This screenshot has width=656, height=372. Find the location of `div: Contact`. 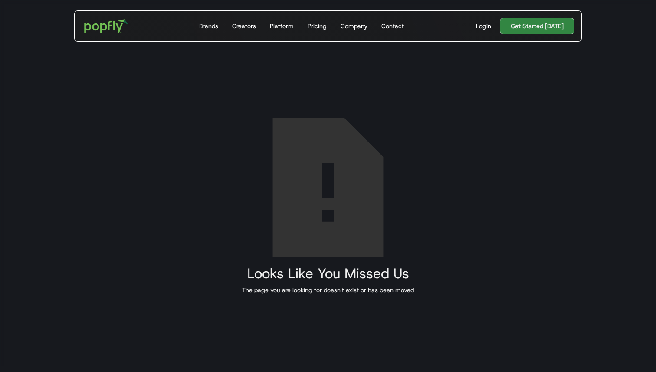

div: Contact is located at coordinates (393, 26).